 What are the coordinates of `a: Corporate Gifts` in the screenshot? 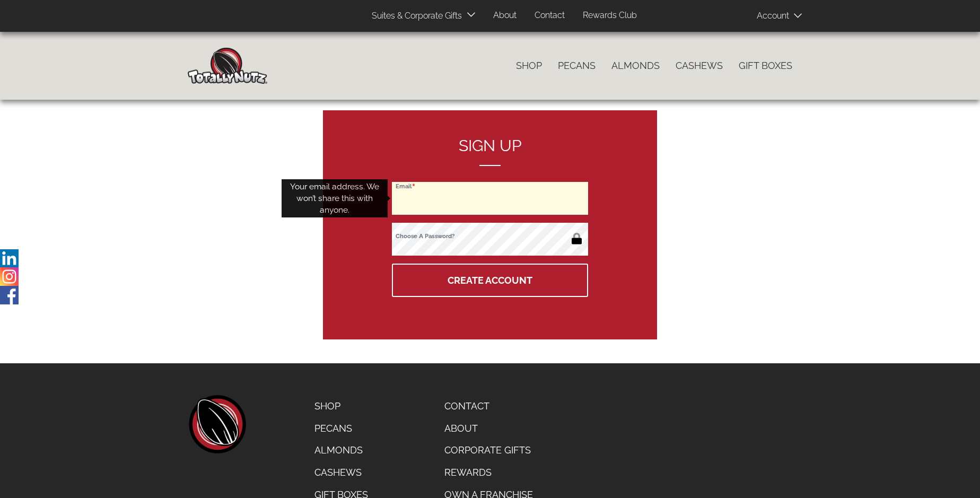 It's located at (489, 450).